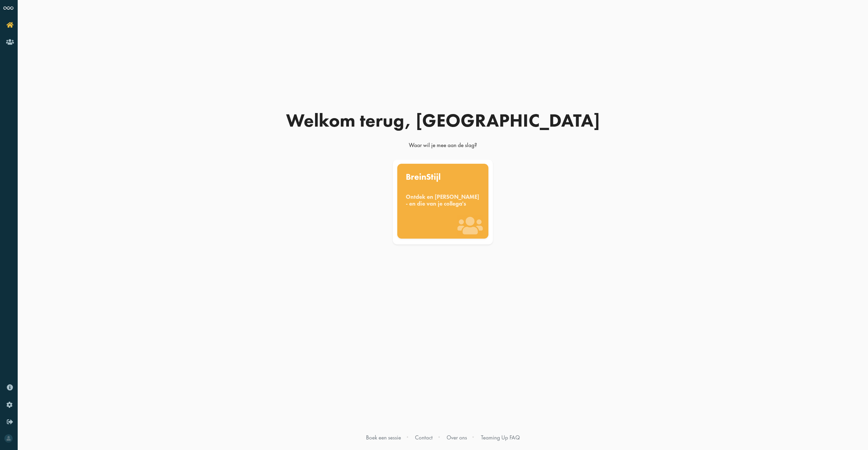 The image size is (868, 450). I want to click on div: Waar wil je mee aan de slag?, so click(443, 147).